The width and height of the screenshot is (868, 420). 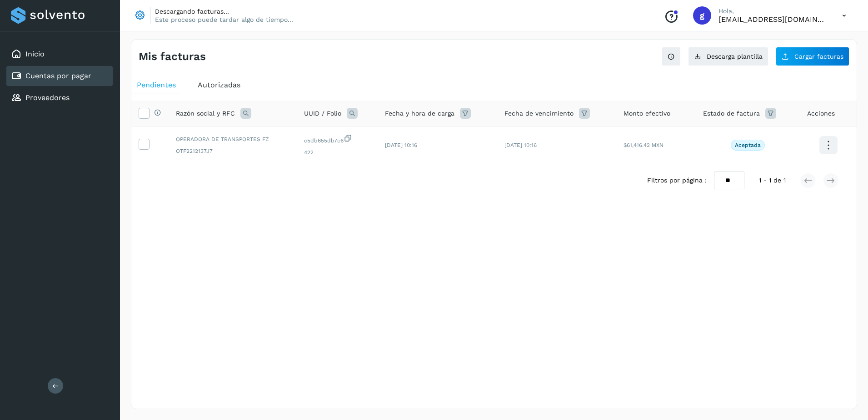 What do you see at coordinates (59, 76) in the screenshot?
I see `div: Cuentas por pagar` at bounding box center [59, 76].